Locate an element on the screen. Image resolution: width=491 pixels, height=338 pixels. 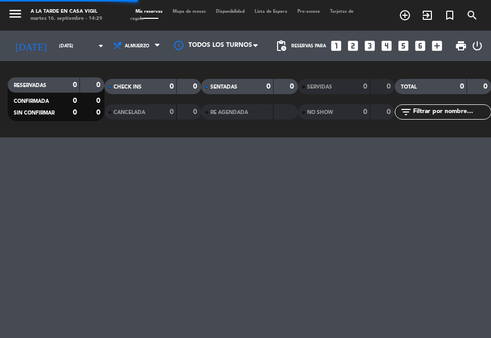
span: SERVIDAS is located at coordinates (319, 87).